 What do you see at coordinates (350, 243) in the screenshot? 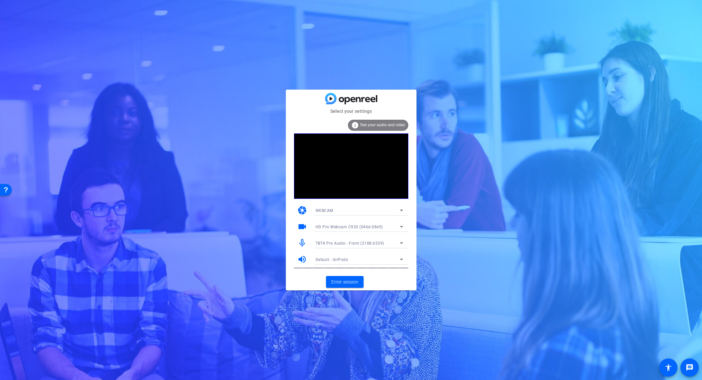
I see `span: TBT4 Pro Audio - Front (2188:6539)` at bounding box center [350, 243].